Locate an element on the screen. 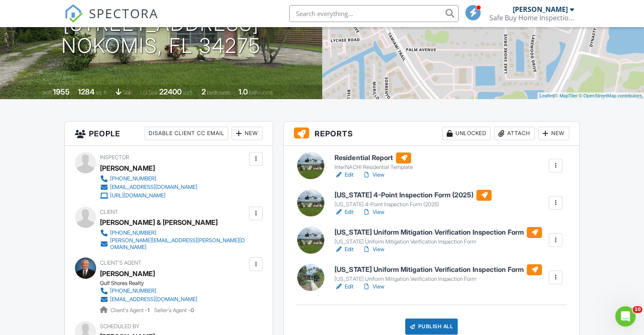  span: sq. ft. is located at coordinates (102, 92).